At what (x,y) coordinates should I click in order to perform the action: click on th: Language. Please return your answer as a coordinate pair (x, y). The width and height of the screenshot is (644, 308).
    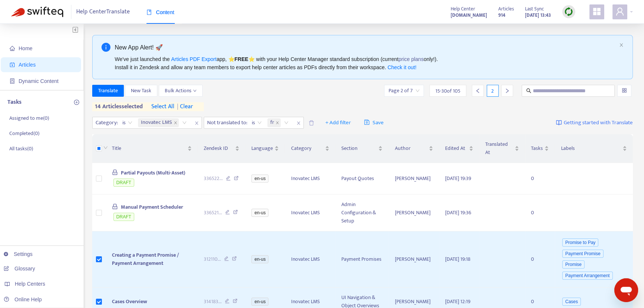
    Looking at the image, I should click on (265, 149).